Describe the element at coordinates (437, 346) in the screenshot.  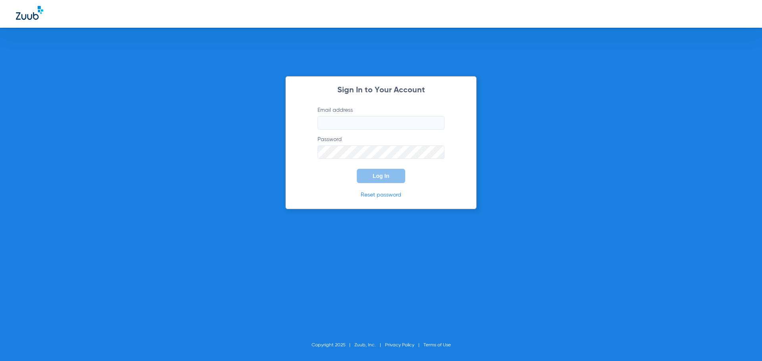
I see `a: Terms of Use` at that location.